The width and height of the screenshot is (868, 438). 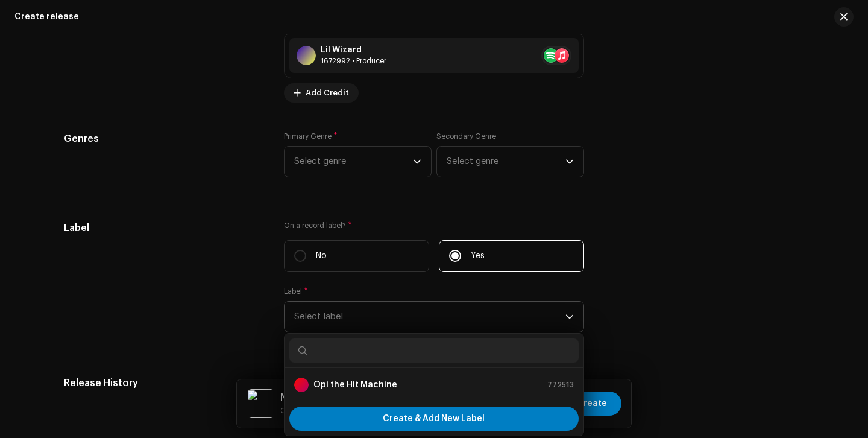 What do you see at coordinates (354, 61) in the screenshot?
I see `div: Producer` at bounding box center [354, 61].